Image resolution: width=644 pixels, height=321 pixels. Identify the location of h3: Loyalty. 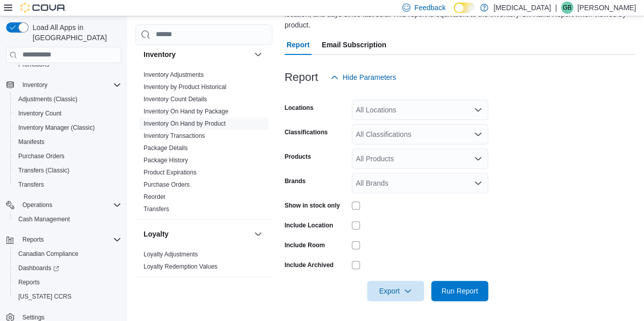
(156, 234).